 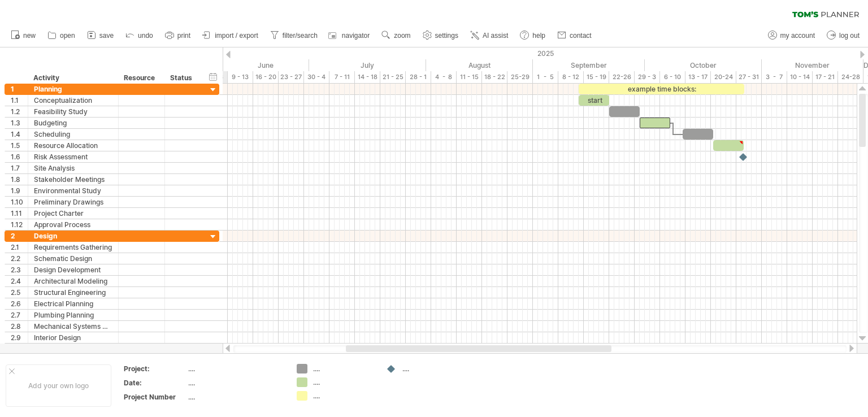 What do you see at coordinates (73, 168) in the screenshot?
I see `div: Site Analysis` at bounding box center [73, 168].